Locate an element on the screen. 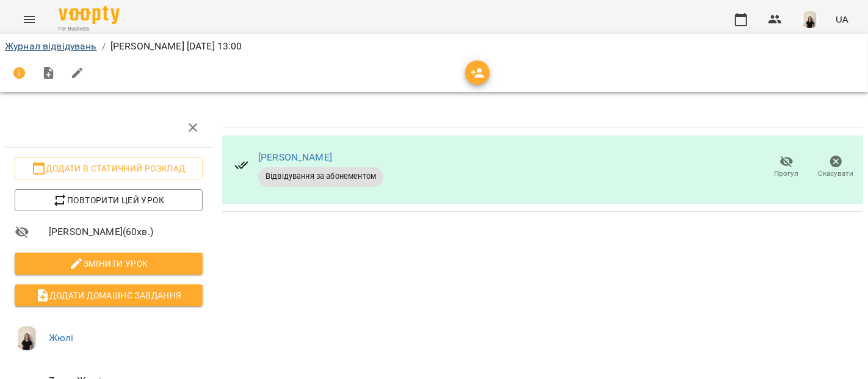  img: Voopty Logo is located at coordinates (89, 15).